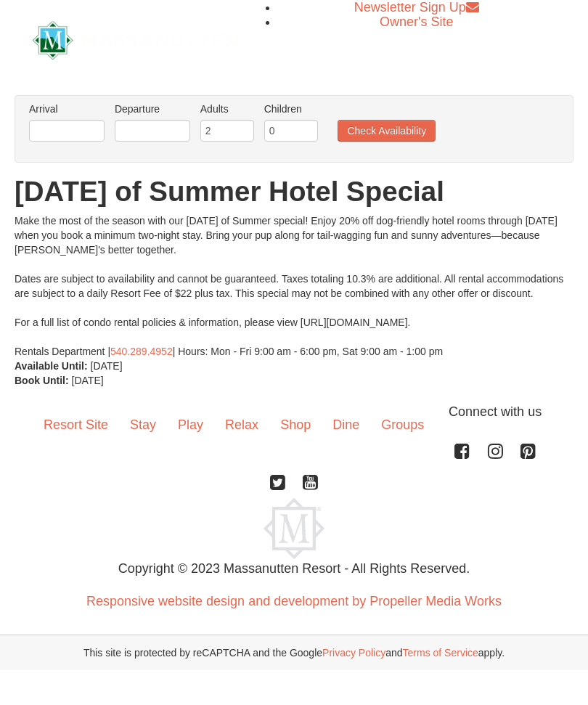 This screenshot has width=588, height=705. What do you see at coordinates (143, 424) in the screenshot?
I see `a: Stay` at bounding box center [143, 424].